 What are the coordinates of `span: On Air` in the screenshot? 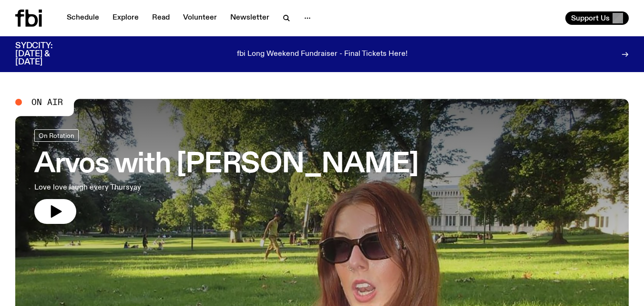 It's located at (47, 102).